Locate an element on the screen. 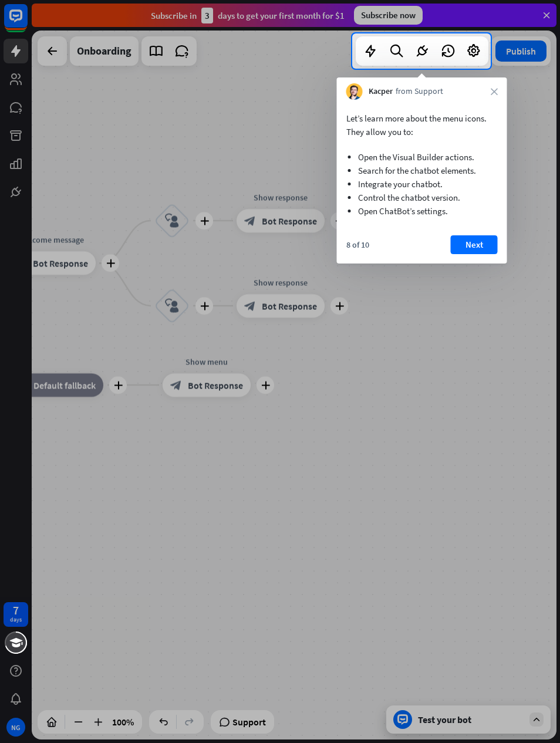 Image resolution: width=560 pixels, height=743 pixels. p: Let’s learn more about the menu icons. They allow you to: is located at coordinates (422, 125).